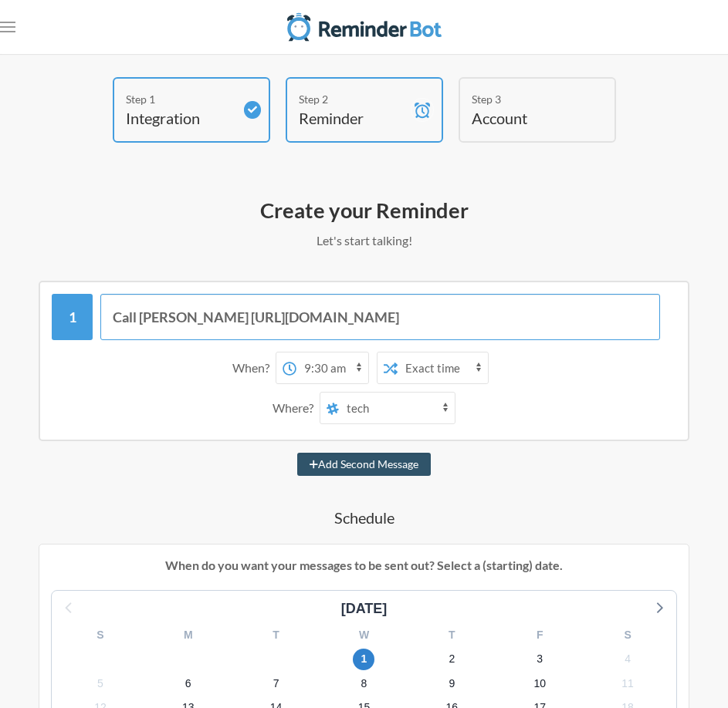 Image resolution: width=728 pixels, height=708 pixels. I want to click on div: Step 1, so click(180, 98).